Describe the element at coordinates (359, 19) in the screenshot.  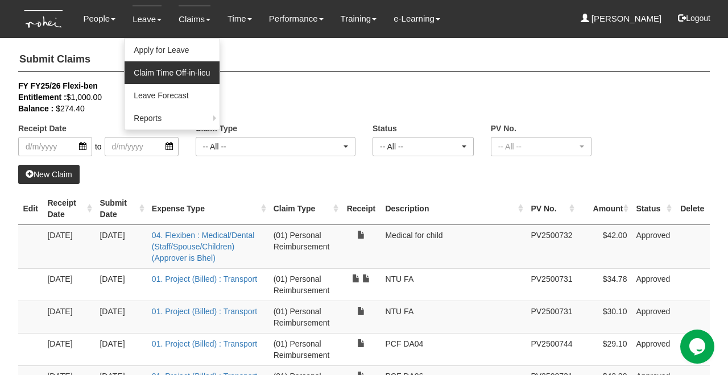
I see `a: Training` at that location.